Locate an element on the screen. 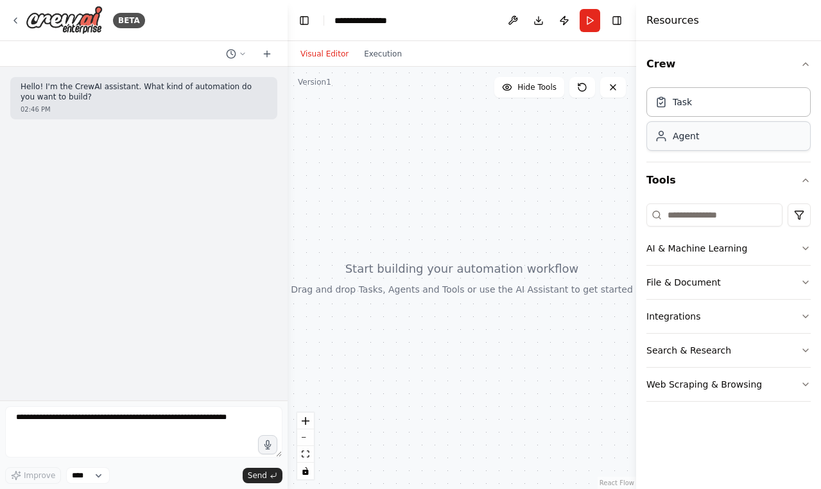  img: Logo is located at coordinates (64, 20).